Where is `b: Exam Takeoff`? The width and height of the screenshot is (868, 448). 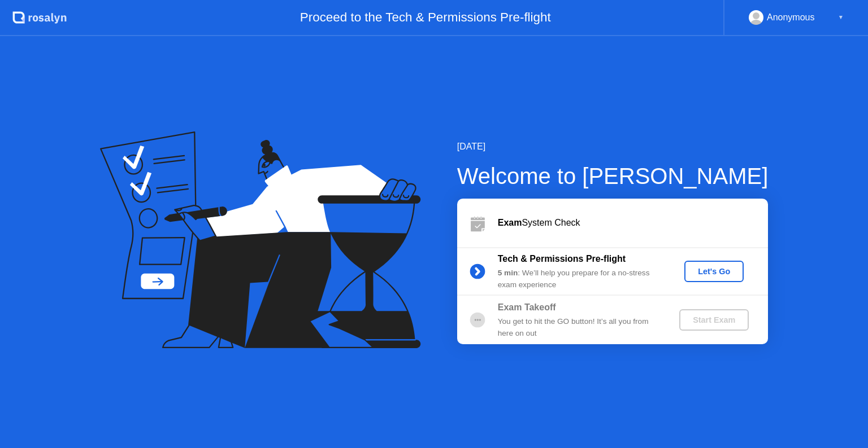
b: Exam Takeoff is located at coordinates (527, 307).